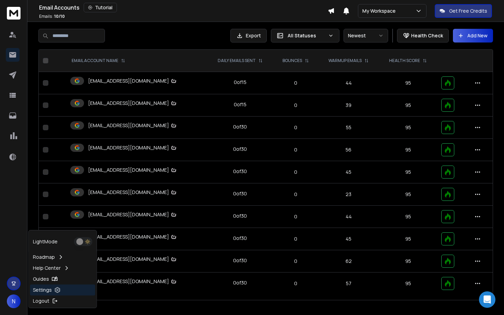 Image resolution: width=504 pixels, height=315 pixels. What do you see at coordinates (349, 150) in the screenshot?
I see `td: 56` at bounding box center [349, 150].